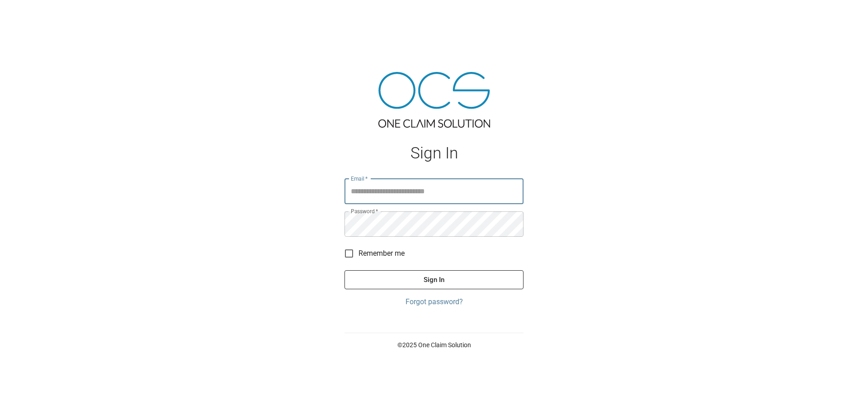 This screenshot has width=868, height=416. I want to click on span: Remember me, so click(382, 253).